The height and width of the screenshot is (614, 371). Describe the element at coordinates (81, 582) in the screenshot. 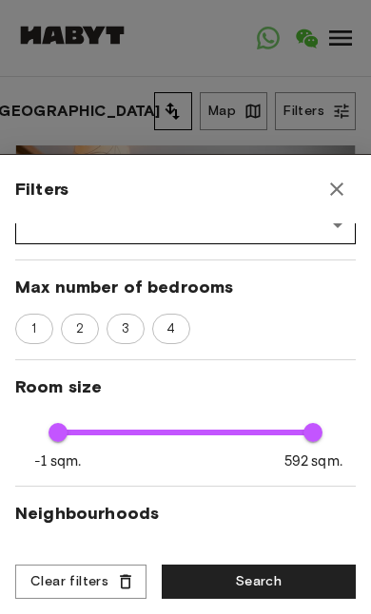

I see `button: Clear filters` at that location.